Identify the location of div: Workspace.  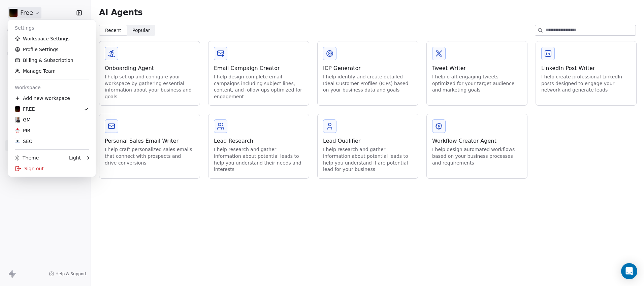
(52, 87).